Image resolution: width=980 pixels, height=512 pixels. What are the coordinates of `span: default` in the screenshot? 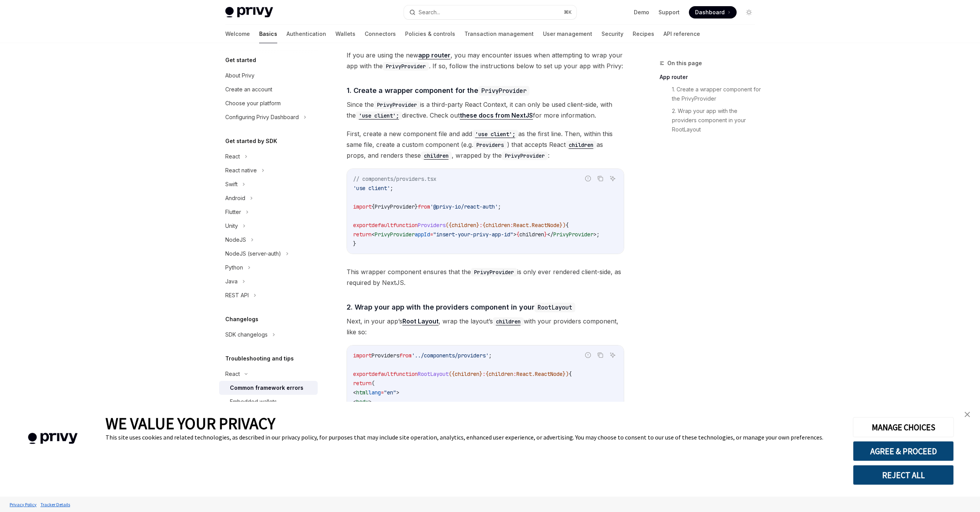 It's located at (382, 374).